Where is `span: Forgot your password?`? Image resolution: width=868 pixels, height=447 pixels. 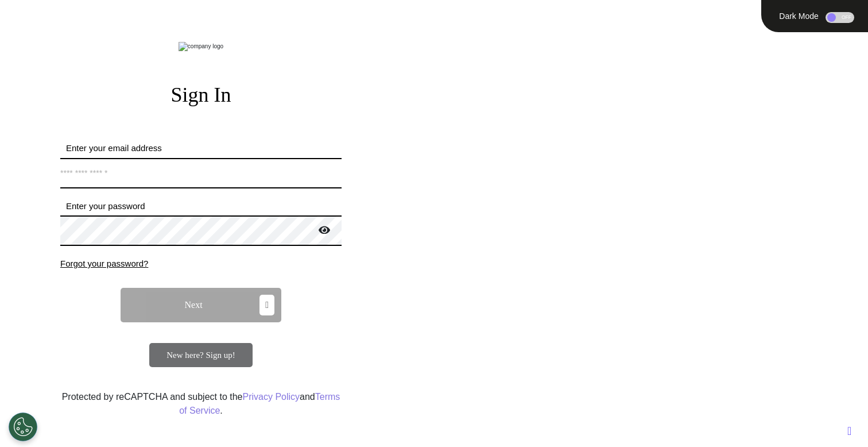
span: Forgot your password? is located at coordinates (104, 263).